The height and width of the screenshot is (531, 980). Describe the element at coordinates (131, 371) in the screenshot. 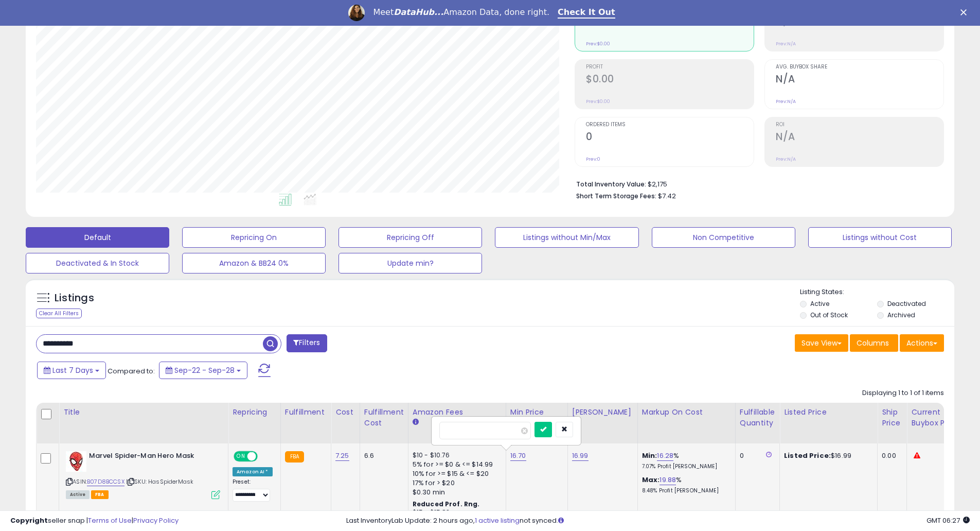

I see `span: Compared to:` at that location.